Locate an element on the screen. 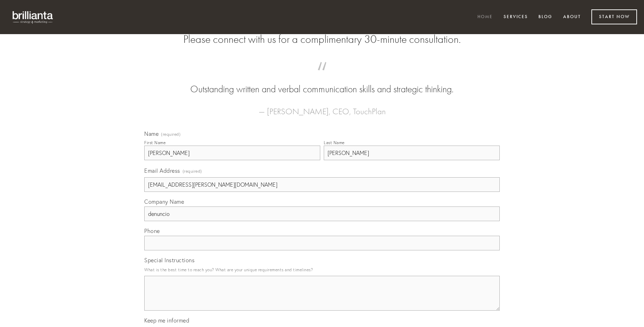 The width and height of the screenshot is (644, 327). h2: Please connect with us for a complimentary 30-minute consultation. is located at coordinates (322, 39).